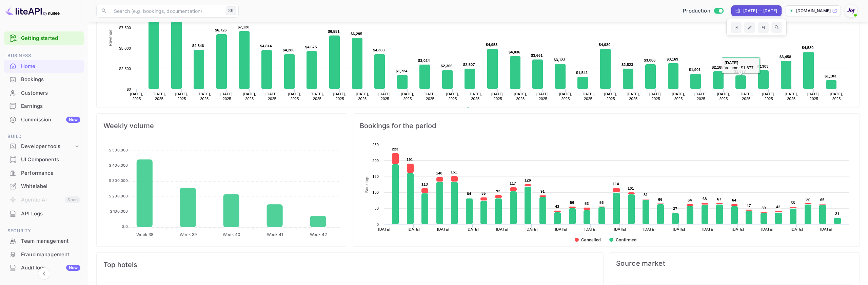 This screenshot has width=868, height=285. Describe the element at coordinates (851, 11) in the screenshot. I see `img: With Joy` at that location.